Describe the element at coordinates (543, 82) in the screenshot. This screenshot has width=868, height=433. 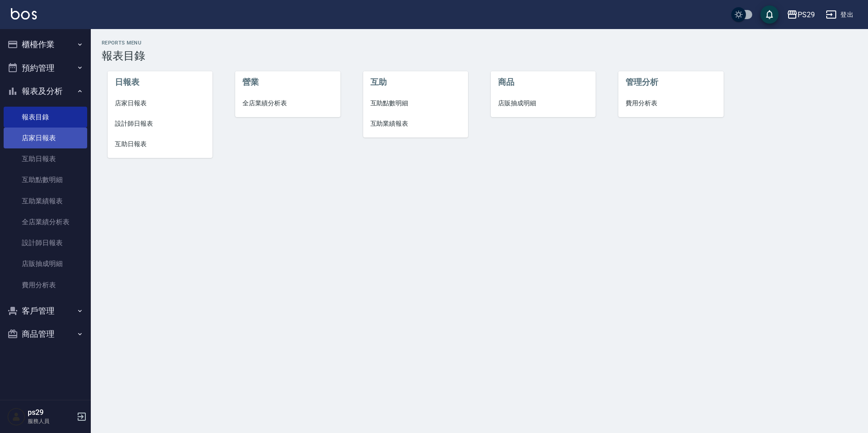
I see `li: 商品` at that location.